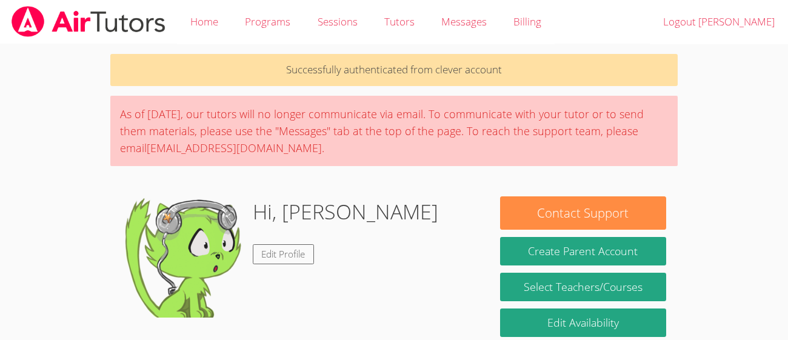  What do you see at coordinates (583, 213) in the screenshot?
I see `button: Contact Support` at bounding box center [583, 213].